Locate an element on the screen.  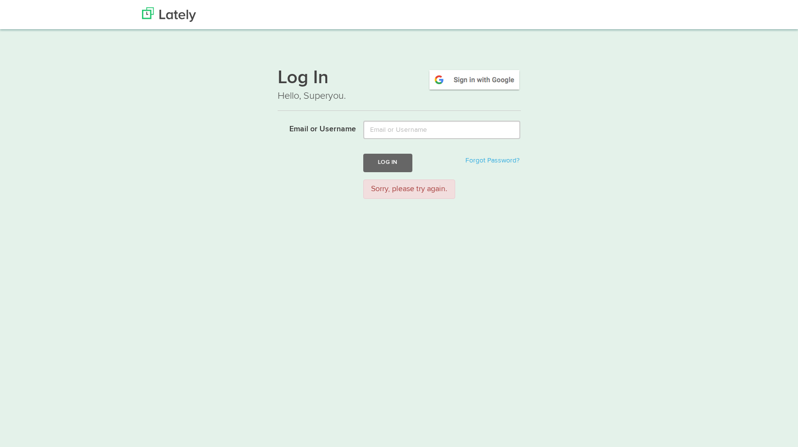
img: Lately is located at coordinates (169, 15).